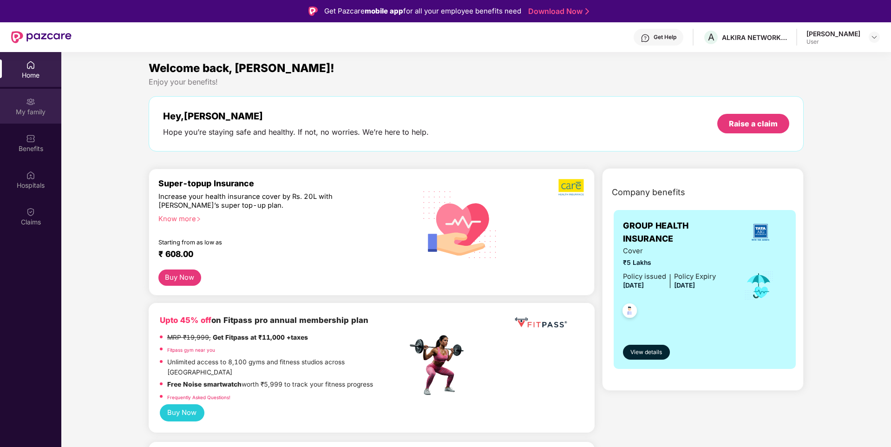 This screenshot has height=447, width=891. Describe the element at coordinates (31, 65) in the screenshot. I see `img: svg+xml;base64,PHN2ZyBpZD0iSG9tZSIgeG1sbnM9Imh0dHA6Ly93d3cudzMub3JnLzIwMDAvc3ZnIiB3aWR0aD0iMjAiIG...` at that location.